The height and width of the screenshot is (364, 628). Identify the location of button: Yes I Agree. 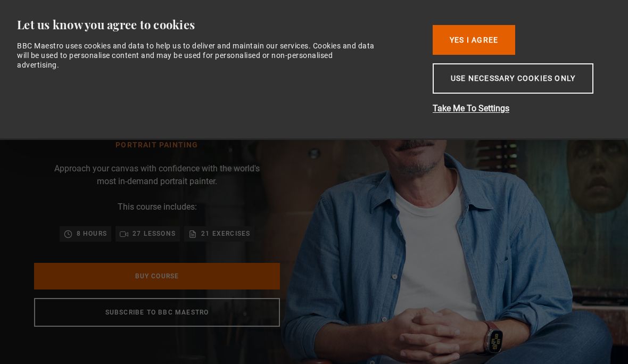
(474, 40).